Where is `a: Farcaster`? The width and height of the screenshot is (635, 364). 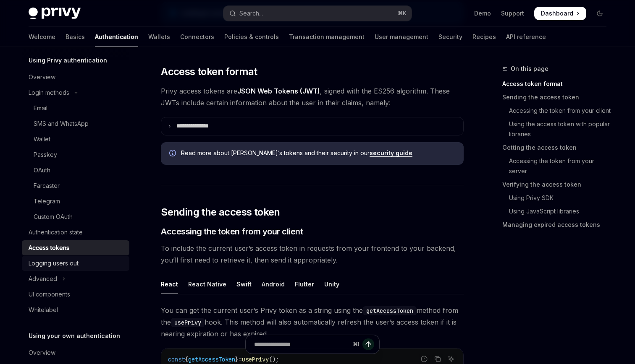 a: Farcaster is located at coordinates (76, 186).